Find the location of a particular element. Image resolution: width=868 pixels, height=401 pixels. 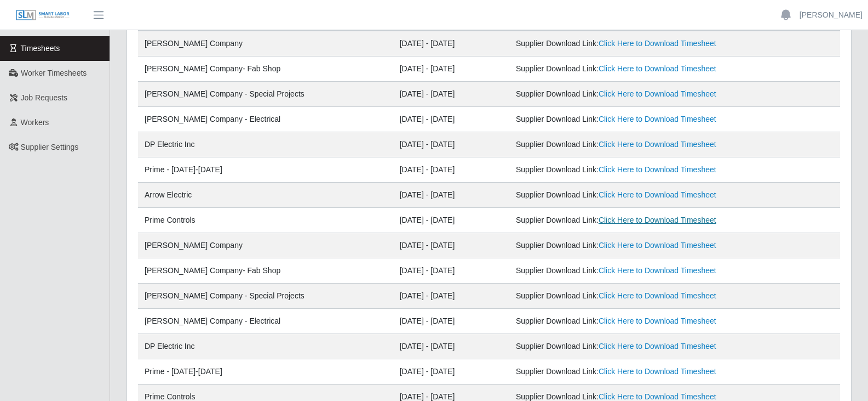

span: Worker Timesheets is located at coordinates (54, 73).